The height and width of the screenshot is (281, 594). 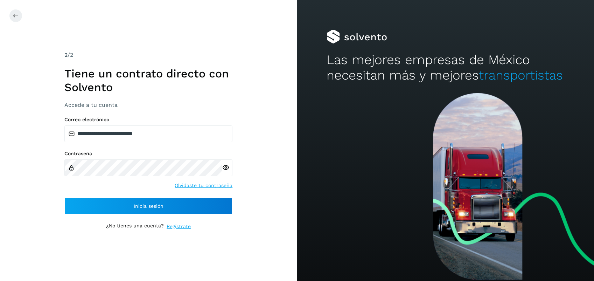 What do you see at coordinates (135, 226) in the screenshot?
I see `p: ¿No tienes una cuenta?` at bounding box center [135, 226].